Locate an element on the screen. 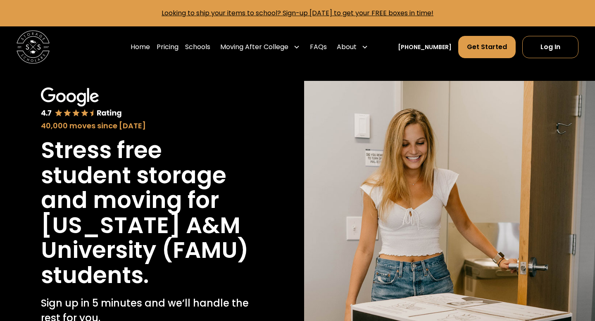 This screenshot has height=321, width=595. a: FAQs is located at coordinates (318, 47).